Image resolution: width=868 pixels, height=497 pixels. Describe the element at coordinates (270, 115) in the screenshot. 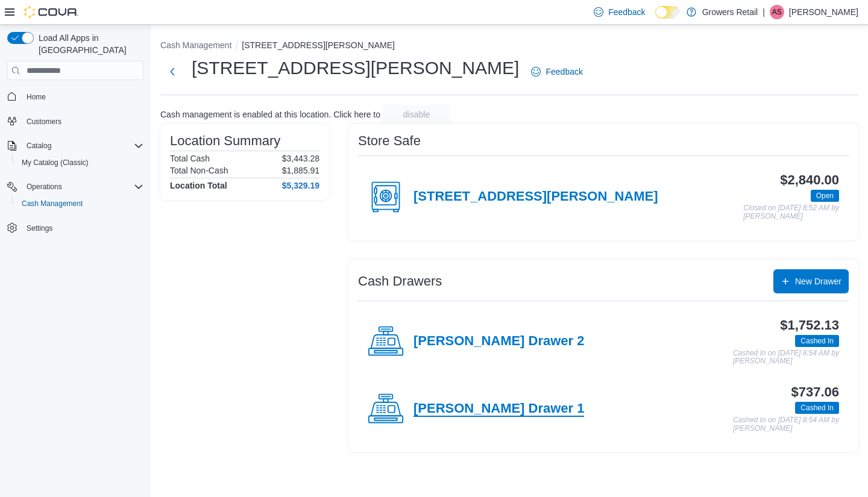

I see `p: Cash management is enabled at this location. Click here to` at that location.